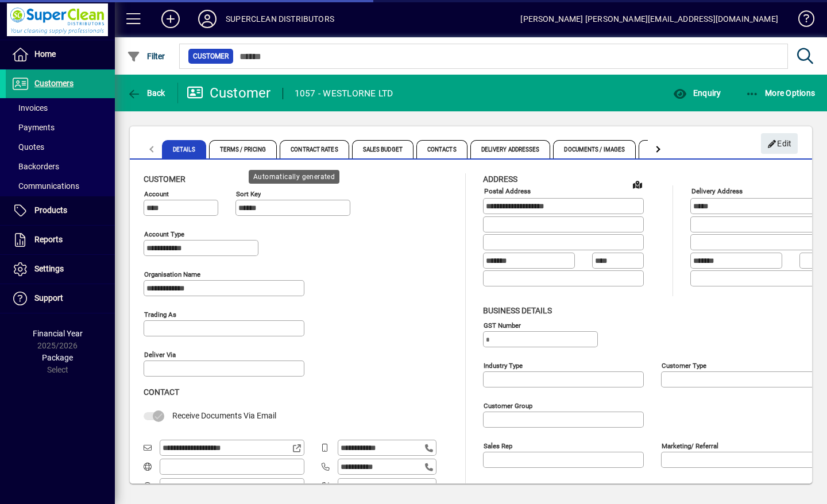 The image size is (827, 504). Describe the element at coordinates (57, 357) in the screenshot. I see `span: Package` at that location.